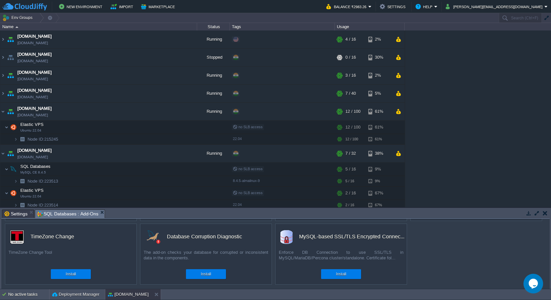 The image size is (551, 300). I want to click on img: mysql-based-ssl-addon.svg, so click(286, 237).